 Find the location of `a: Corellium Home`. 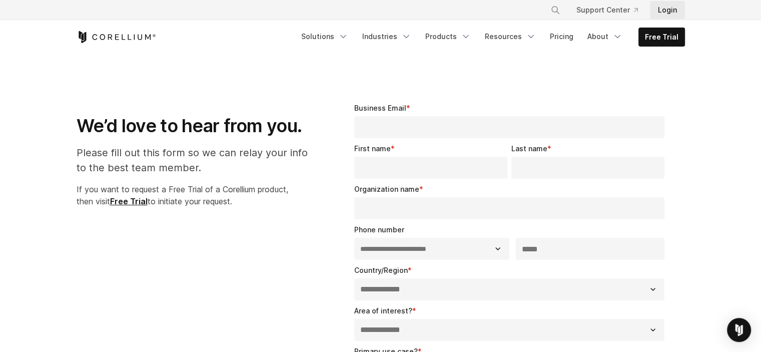

a: Corellium Home is located at coordinates (116, 37).